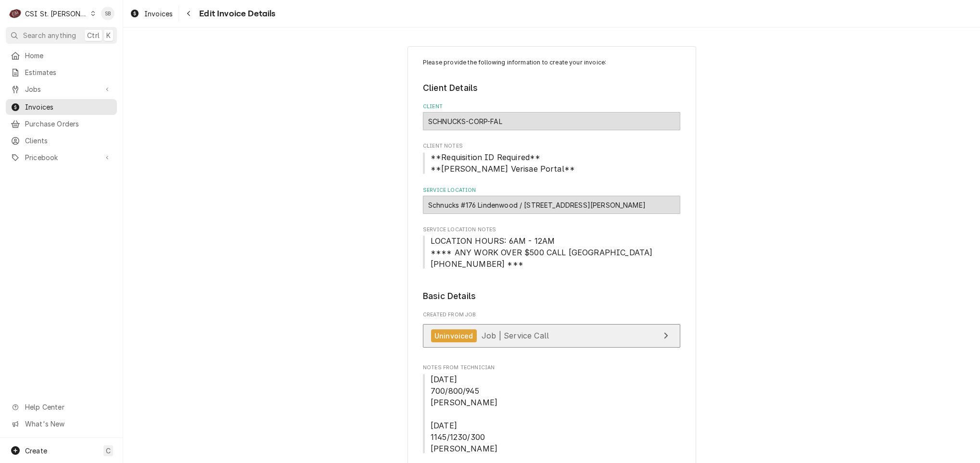  What do you see at coordinates (551, 336) in the screenshot?
I see `a: View Job` at bounding box center [551, 336].